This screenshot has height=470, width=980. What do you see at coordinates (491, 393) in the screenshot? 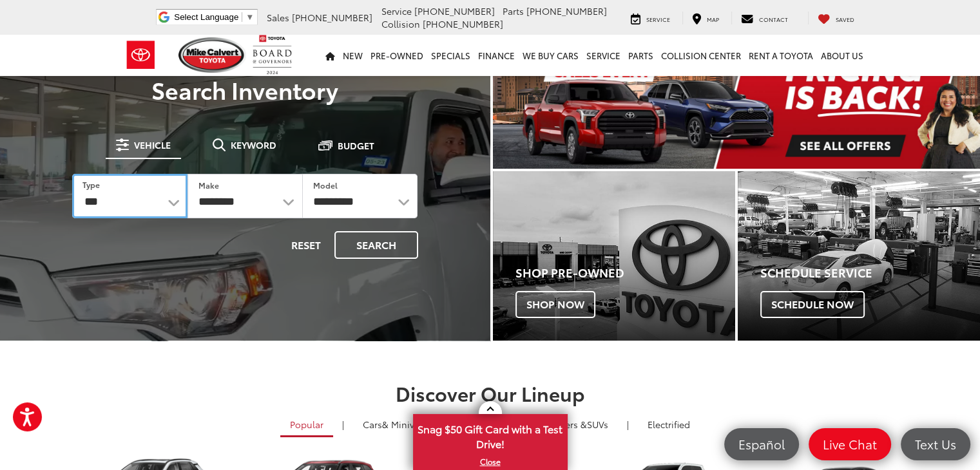
I see `h2: Discover Our Lineup` at bounding box center [491, 393].